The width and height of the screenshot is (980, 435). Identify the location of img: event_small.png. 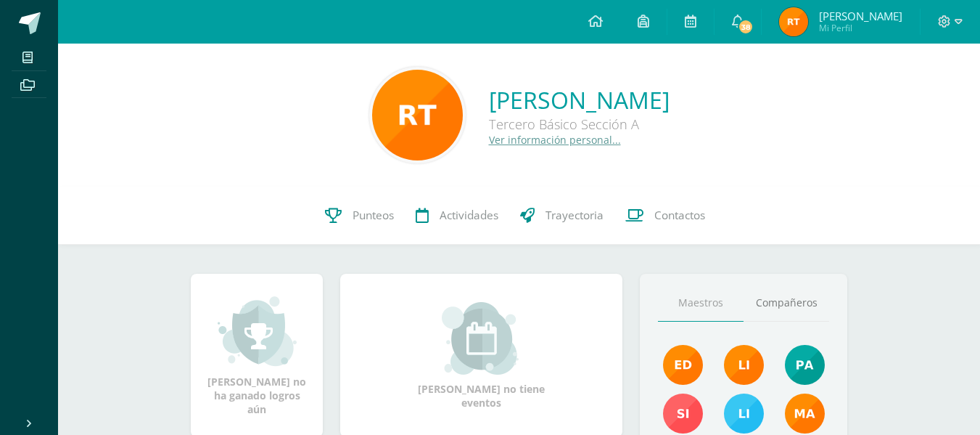
(481, 338).